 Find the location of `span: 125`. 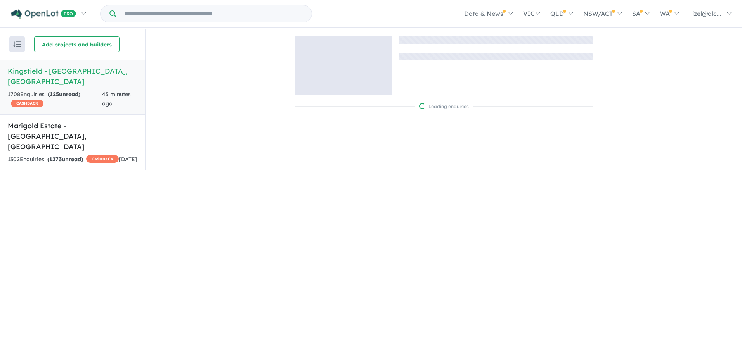

span: 125 is located at coordinates (54, 94).